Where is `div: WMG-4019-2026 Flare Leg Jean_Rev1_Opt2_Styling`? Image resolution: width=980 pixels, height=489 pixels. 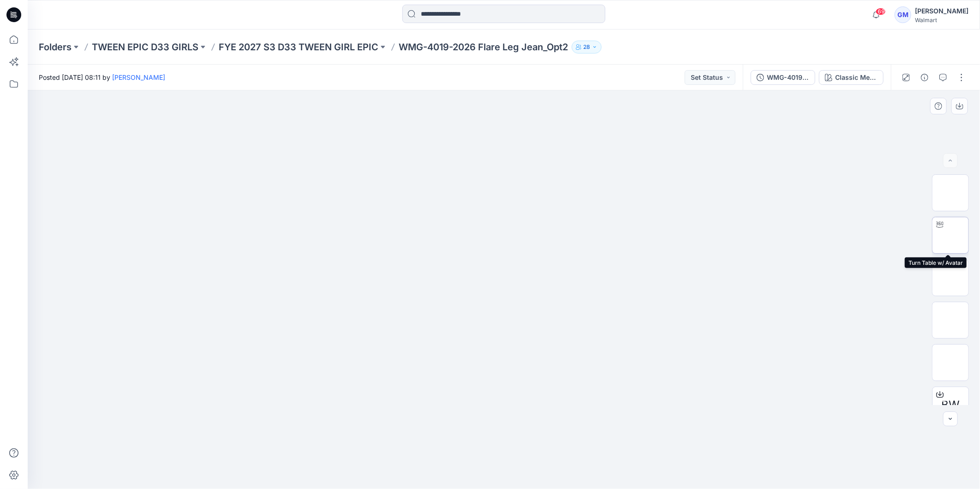 div: WMG-4019-2026 Flare Leg Jean_Rev1_Opt2_Styling is located at coordinates (789, 78).